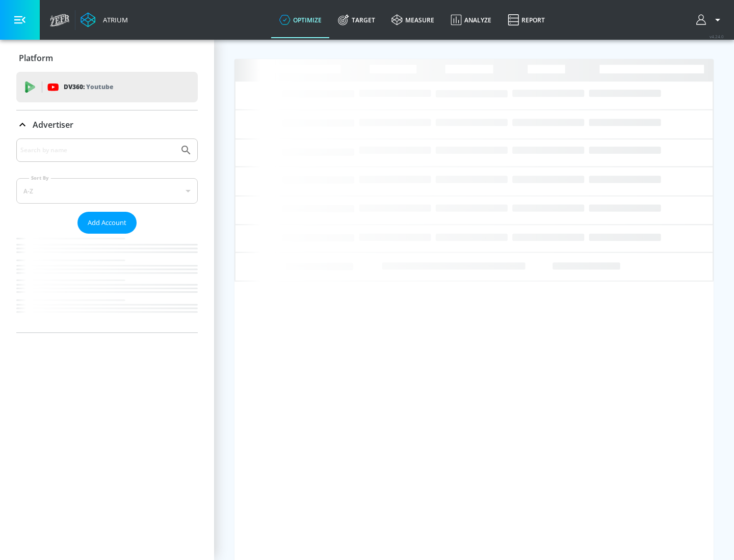 This screenshot has width=734, height=560. I want to click on nav: list of Advertiser, so click(107, 283).